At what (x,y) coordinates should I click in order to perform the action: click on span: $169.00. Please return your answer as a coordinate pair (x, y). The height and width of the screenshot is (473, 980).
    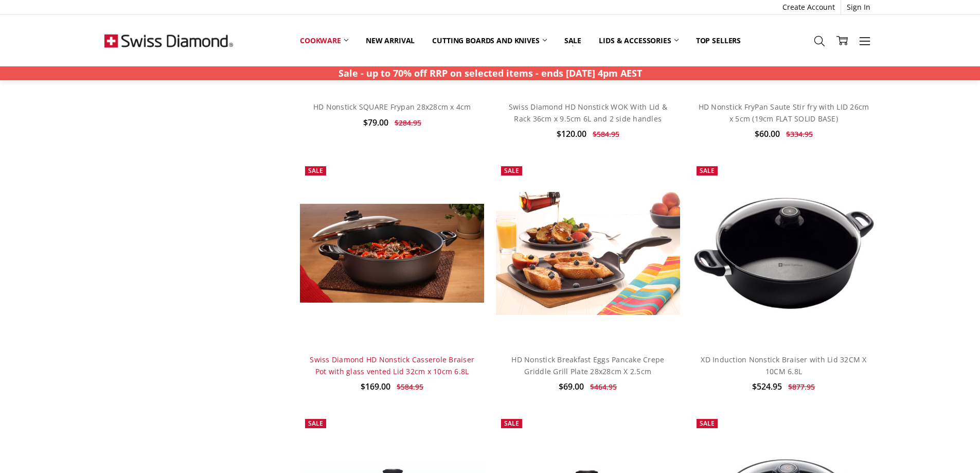
    Looking at the image, I should click on (375, 386).